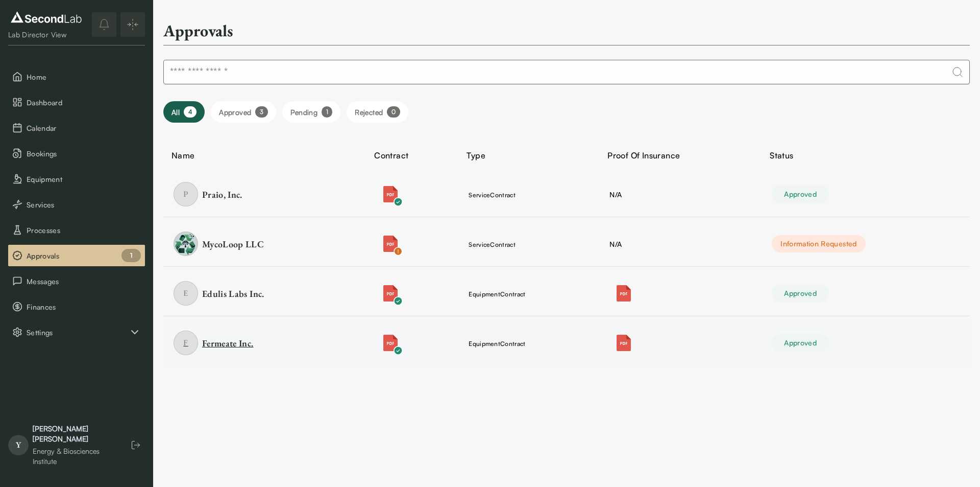 The width and height of the screenshot is (980, 487). What do you see at coordinates (77, 128) in the screenshot?
I see `a: Calendar` at bounding box center [77, 128].